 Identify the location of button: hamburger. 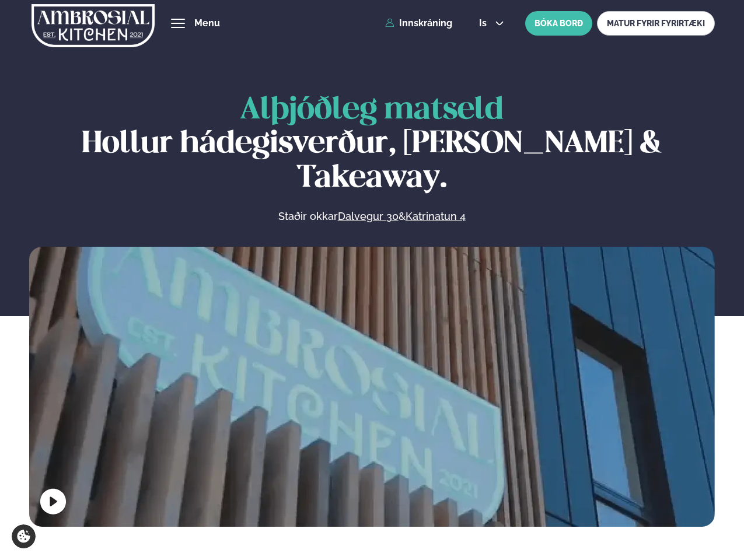
(178, 23).